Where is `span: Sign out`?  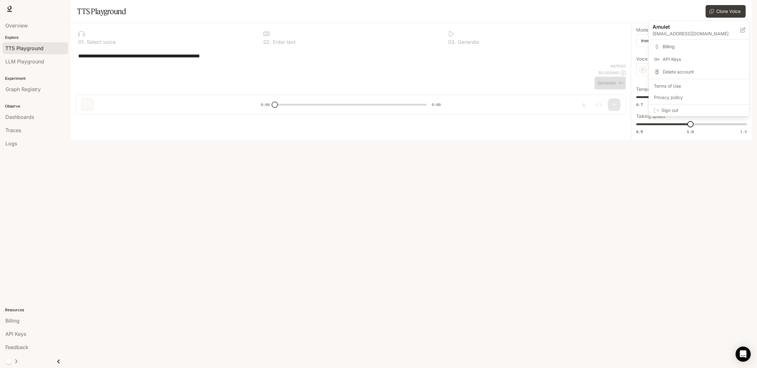
span: Sign out is located at coordinates (703, 110).